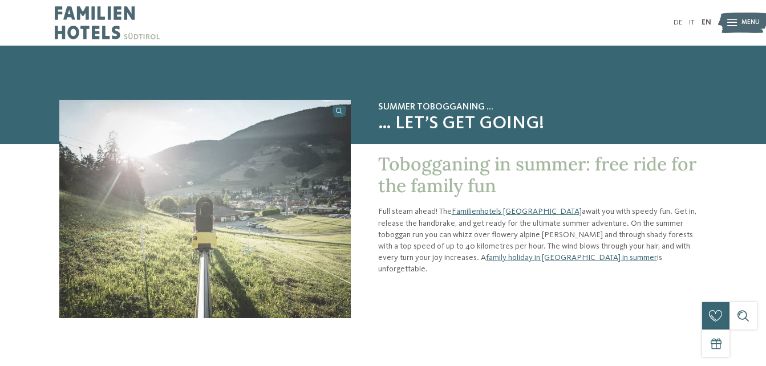 The image size is (766, 366). Describe the element at coordinates (706, 22) in the screenshot. I see `a: EN` at that location.